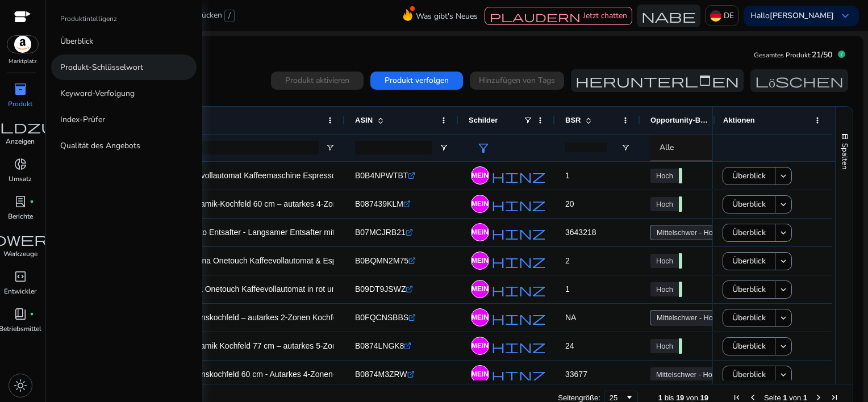  I want to click on p: Acopino Induktionskochfeld – autarkes 2-Zonen Kochfeld mit Flexzone,..., so click(270, 318).